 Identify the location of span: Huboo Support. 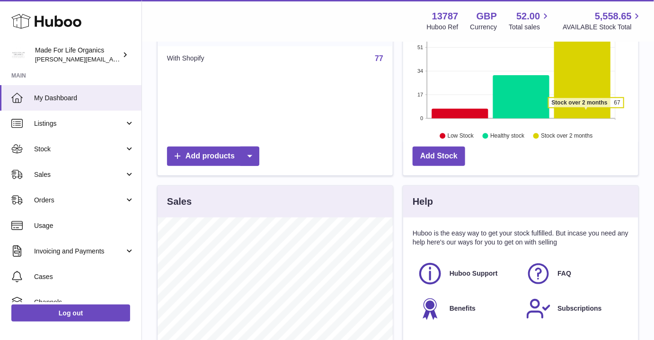
(474, 274).